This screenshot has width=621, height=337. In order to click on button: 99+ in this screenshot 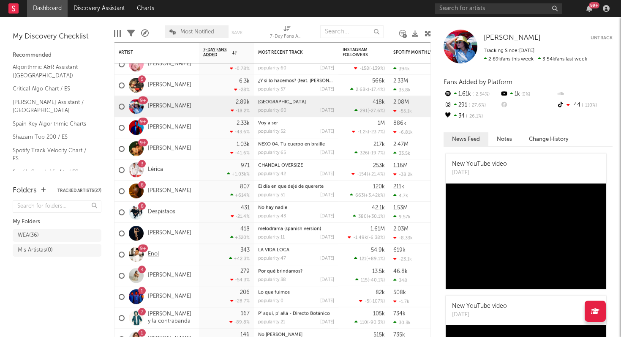, I will do `click(589, 8)`.